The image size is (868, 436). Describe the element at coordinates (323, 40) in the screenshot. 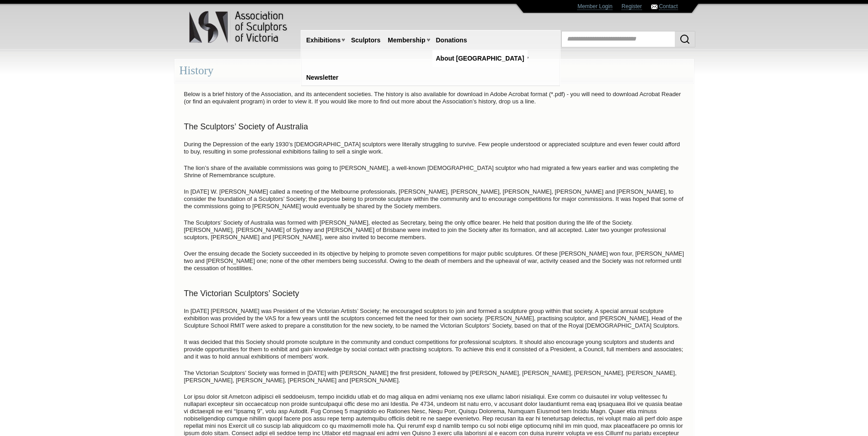

I see `a: Exhibitions` at that location.